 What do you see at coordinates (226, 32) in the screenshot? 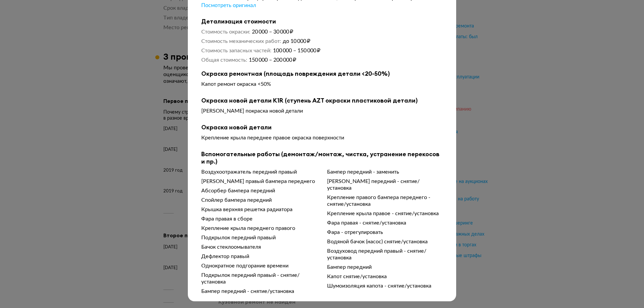
I see `dt: Стоимость окраски` at bounding box center [226, 32].